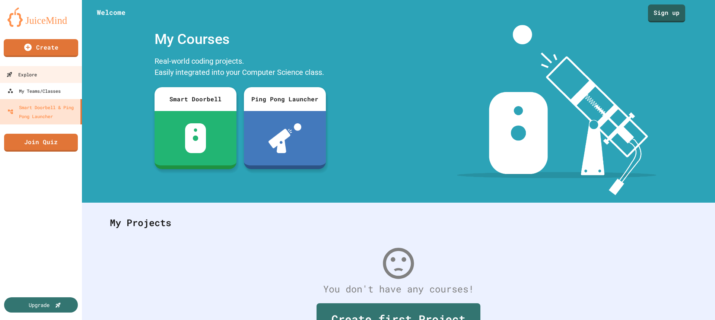  I want to click on div: Ping Pong Launcher, so click(285, 99).